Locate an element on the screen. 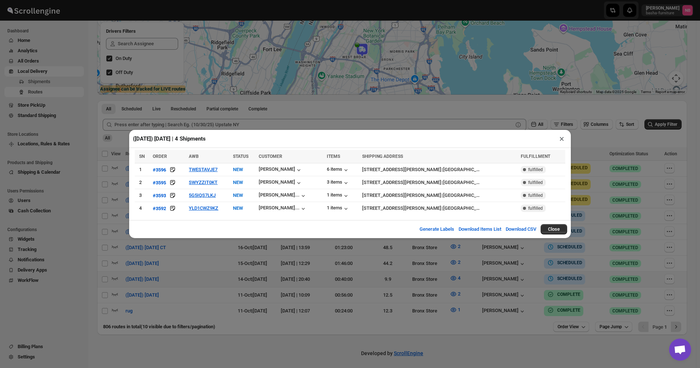 This screenshot has height=368, width=700. button: 6 items is located at coordinates (338, 170).